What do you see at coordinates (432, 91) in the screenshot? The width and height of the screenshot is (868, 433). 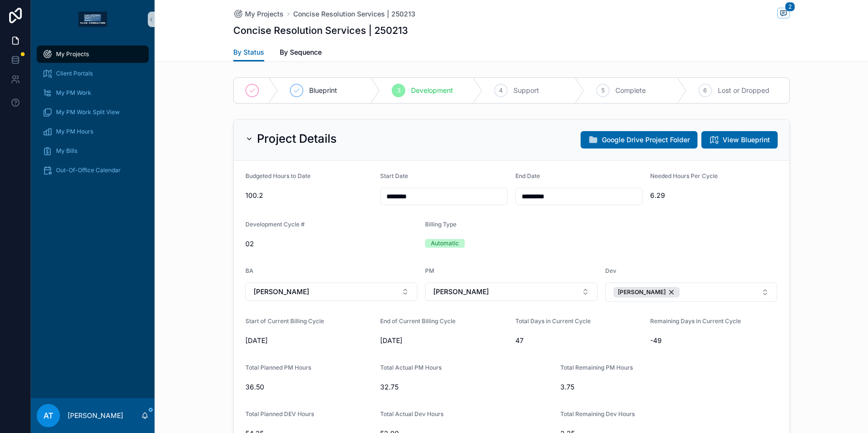 I see `span: Development` at bounding box center [432, 91].